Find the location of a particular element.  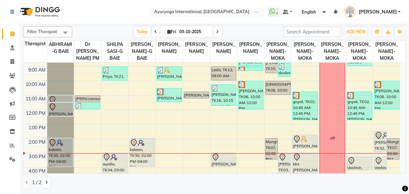

input: 2025-10-03 is located at coordinates (194, 32).